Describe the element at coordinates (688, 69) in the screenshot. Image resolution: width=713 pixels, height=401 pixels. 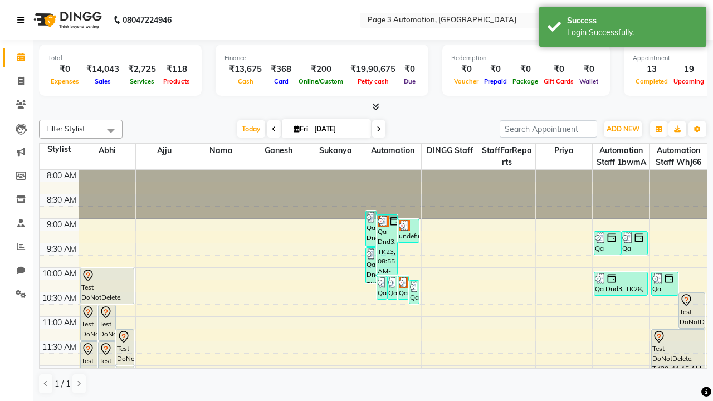
I see `div: 19` at that location.